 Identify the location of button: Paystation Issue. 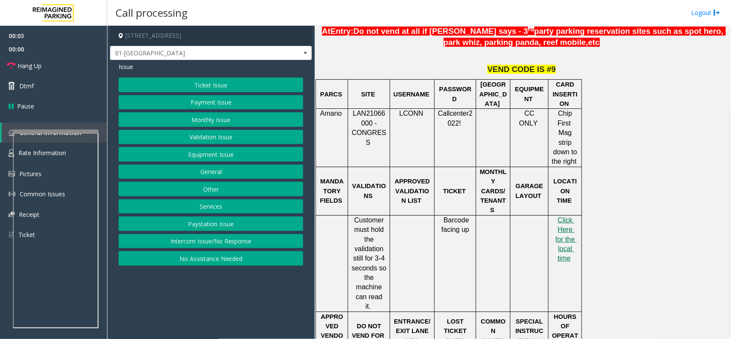
(211, 224).